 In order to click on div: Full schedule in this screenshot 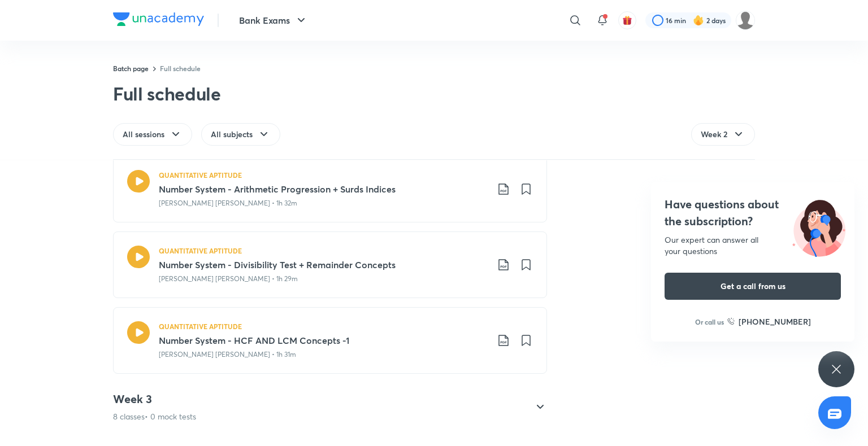, I will do `click(167, 93)`.